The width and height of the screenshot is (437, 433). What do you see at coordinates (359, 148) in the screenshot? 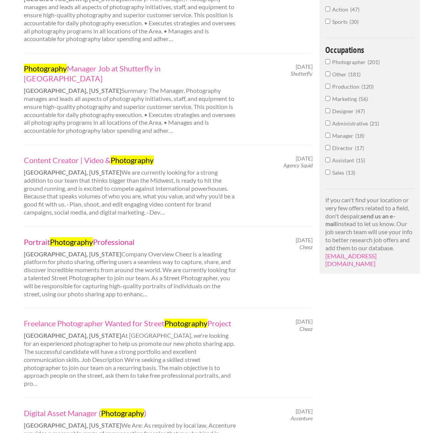
I see `span: 17` at bounding box center [359, 148].